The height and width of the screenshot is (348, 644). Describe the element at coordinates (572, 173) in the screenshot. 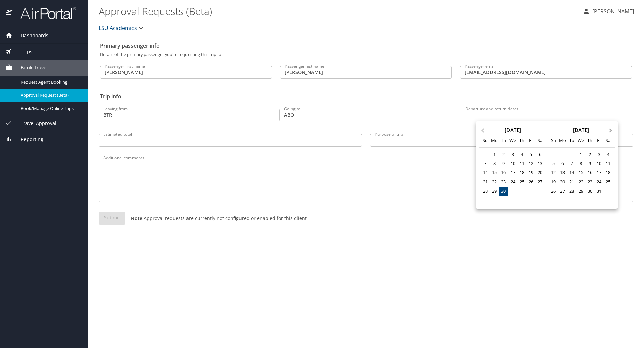

I see `div: Choose Tuesday, October 14th, 2025` at that location.